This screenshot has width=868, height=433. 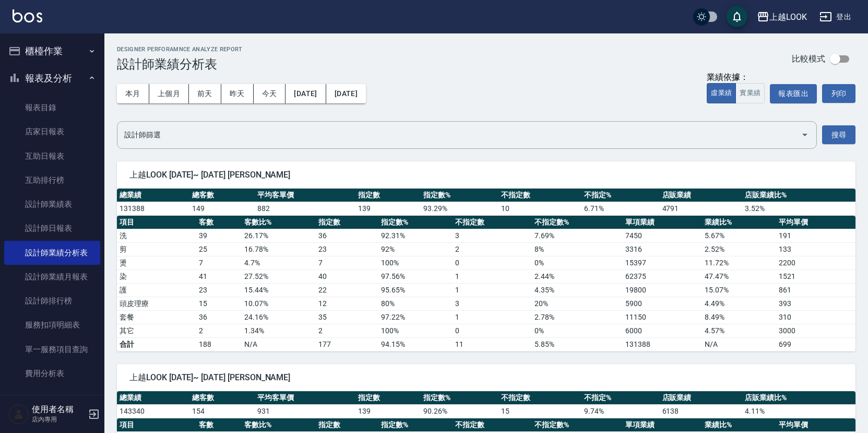 I want to click on a: 服務扣項明細表, so click(x=52, y=325).